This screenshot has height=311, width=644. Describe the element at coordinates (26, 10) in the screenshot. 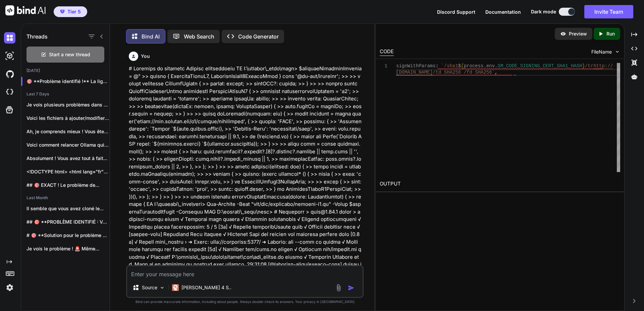

I see `img: Bind AI` at that location.